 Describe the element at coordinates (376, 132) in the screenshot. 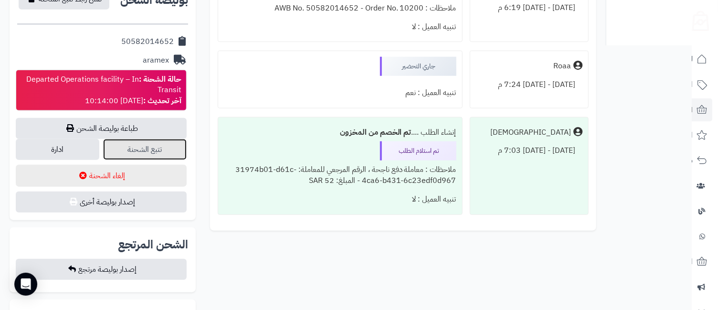

I see `b: تم الخصم من المخزون` at that location.